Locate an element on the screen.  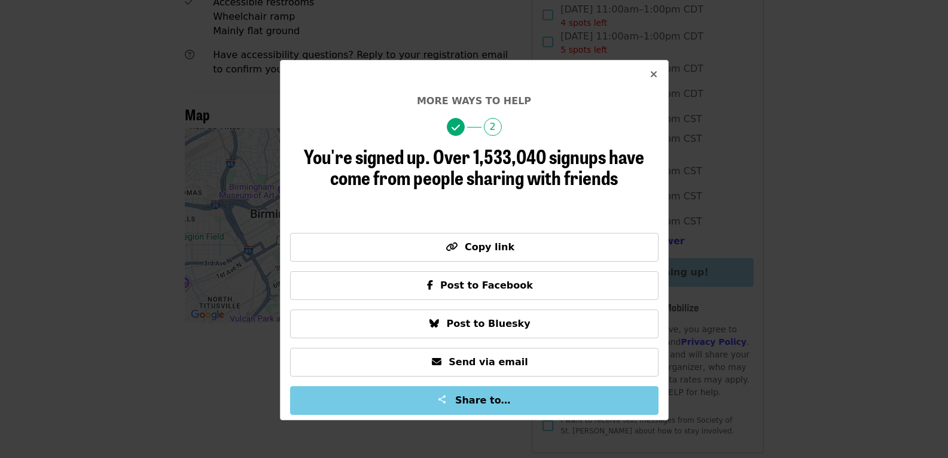
span: 2 is located at coordinates (493, 127).